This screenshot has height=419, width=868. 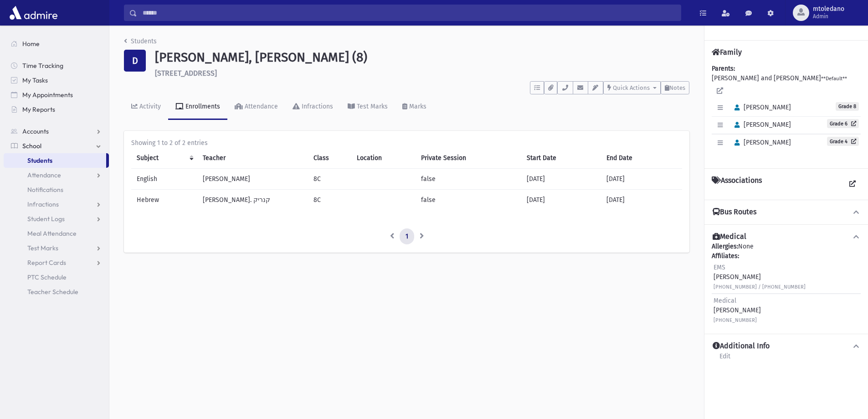 What do you see at coordinates (727, 52) in the screenshot?
I see `h4: Family` at bounding box center [727, 52].